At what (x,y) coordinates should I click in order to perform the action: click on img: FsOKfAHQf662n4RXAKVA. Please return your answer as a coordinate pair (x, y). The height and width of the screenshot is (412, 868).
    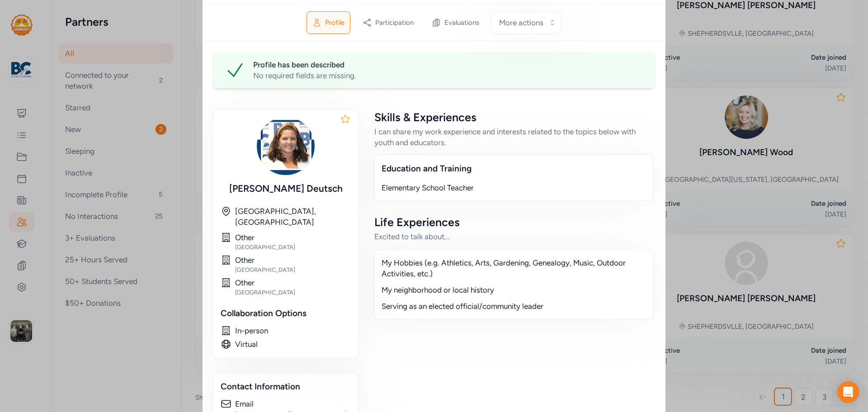
    Looking at the image, I should click on (286, 146).